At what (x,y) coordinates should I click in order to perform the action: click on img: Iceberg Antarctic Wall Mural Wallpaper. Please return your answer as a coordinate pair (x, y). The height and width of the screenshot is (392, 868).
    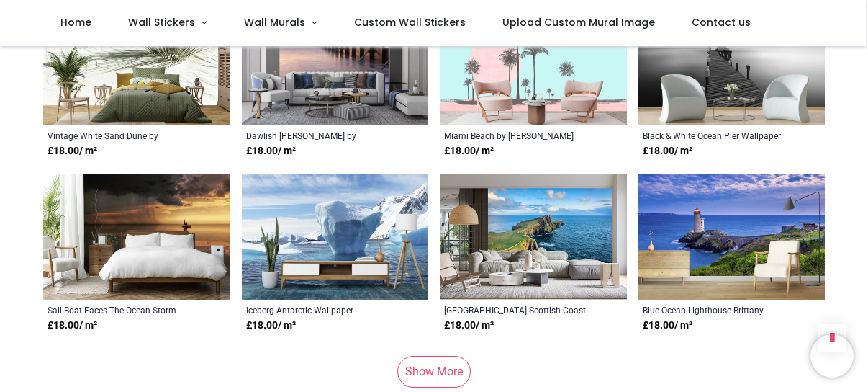
    Looking at the image, I should click on (336, 237).